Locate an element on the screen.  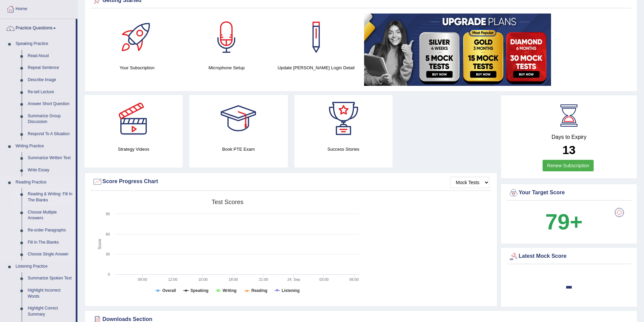
a: Listening Practice is located at coordinates (44, 266).